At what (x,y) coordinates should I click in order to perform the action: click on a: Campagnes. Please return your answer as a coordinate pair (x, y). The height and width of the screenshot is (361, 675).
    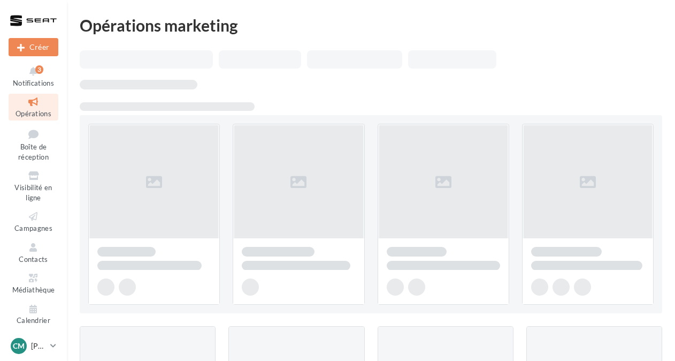
    Looking at the image, I should click on (33, 221).